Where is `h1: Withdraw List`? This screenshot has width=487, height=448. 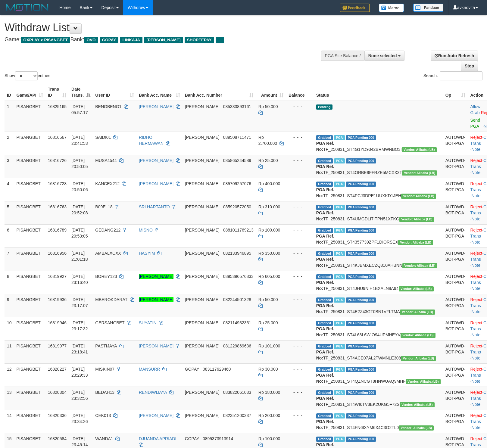
h1: Withdraw List is located at coordinates (161, 28).